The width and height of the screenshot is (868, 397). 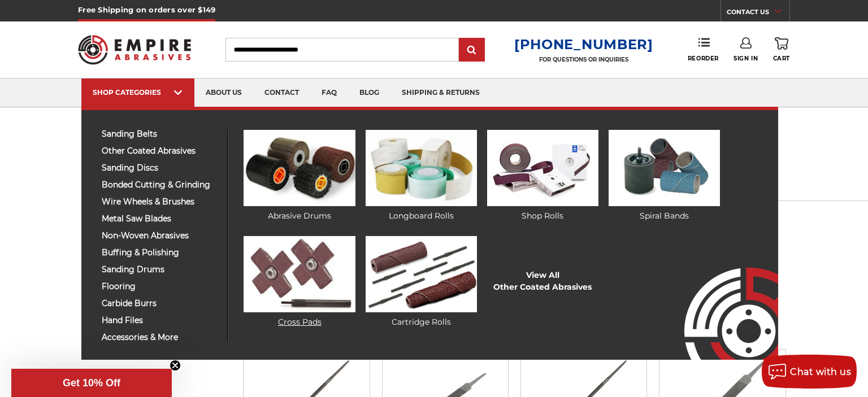 I want to click on span: metal saw blades, so click(x=160, y=219).